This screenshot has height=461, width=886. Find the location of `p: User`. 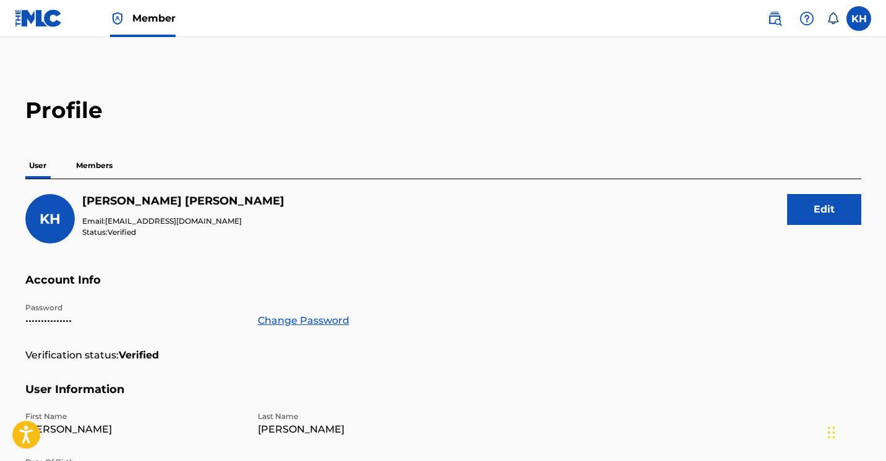

p: User is located at coordinates (38, 166).